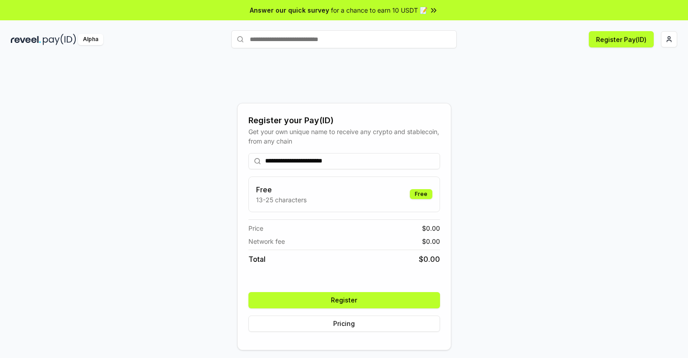 This screenshot has width=688, height=358. I want to click on div: Free, so click(421, 194).